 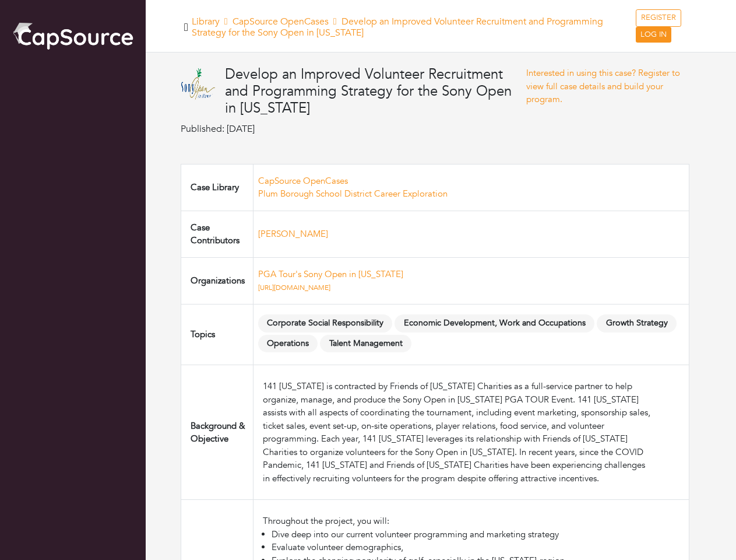 I want to click on a: Plum Borough School District Career Exploration, so click(x=352, y=194).